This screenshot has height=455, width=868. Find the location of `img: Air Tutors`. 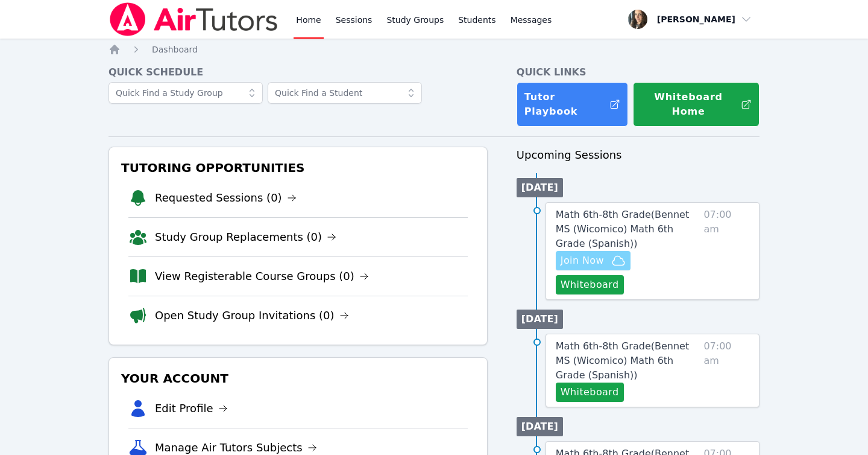

img: Air Tutors is located at coordinates (193, 19).